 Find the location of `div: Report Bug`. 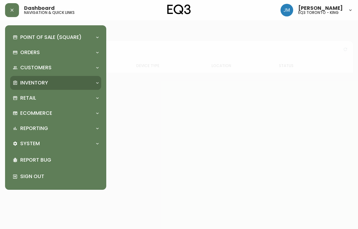

div: Report Bug is located at coordinates (56, 160).